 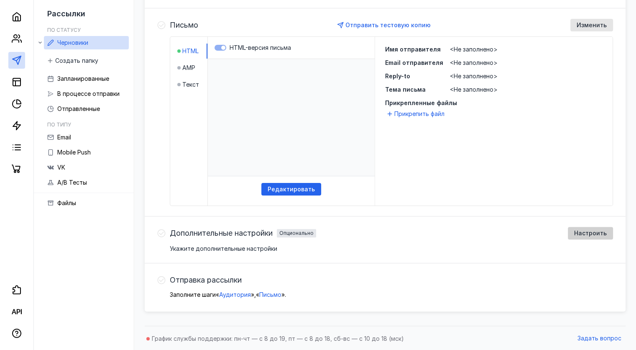 What do you see at coordinates (592, 25) in the screenshot?
I see `span: Изменить` at bounding box center [592, 25].